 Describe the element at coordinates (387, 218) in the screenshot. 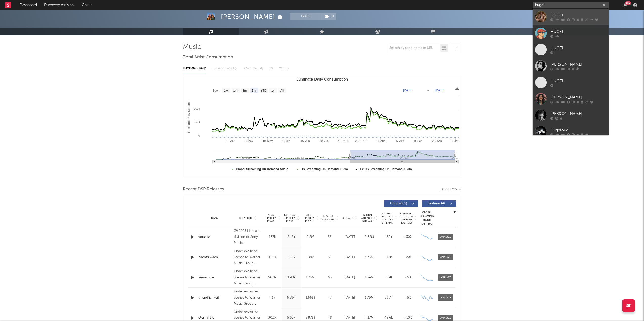

I see `span: Global Rolling 7D Audio Streams` at that location.